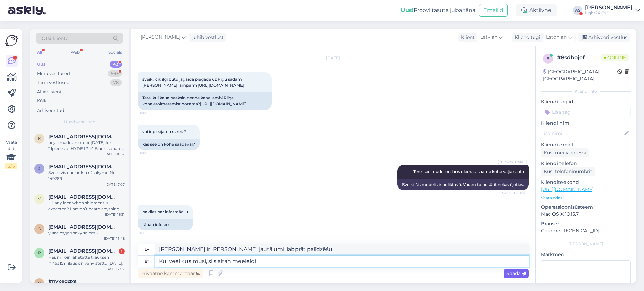  I want to click on p: Kliendi nimi, so click(586, 123).